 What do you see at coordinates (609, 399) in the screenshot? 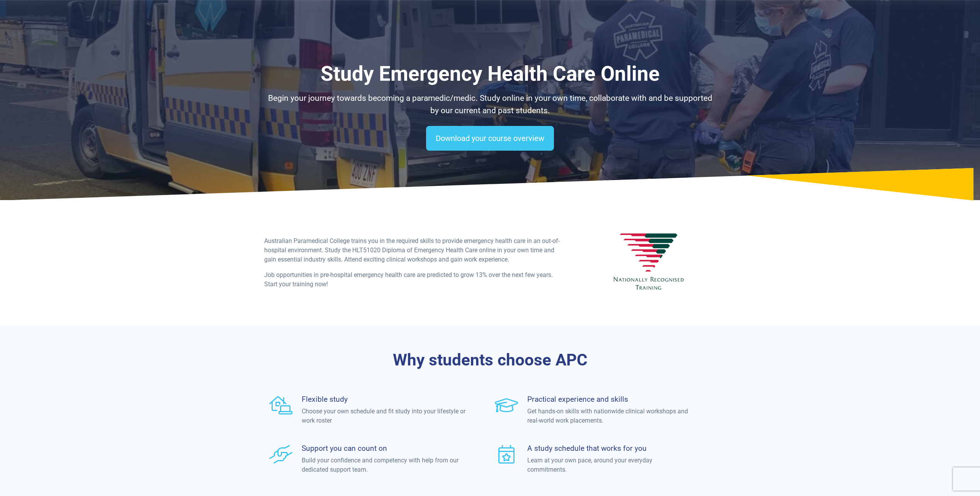
I see `h4: Practical experience and skills` at bounding box center [609, 399].